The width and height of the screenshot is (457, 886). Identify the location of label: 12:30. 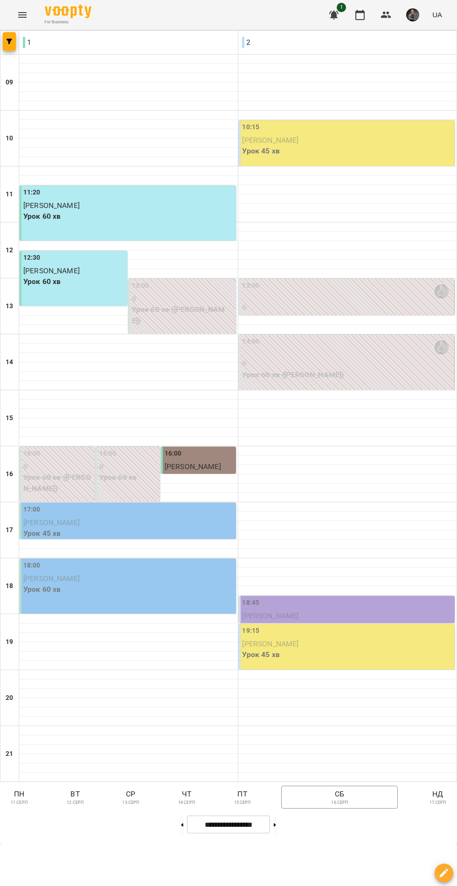
(32, 258).